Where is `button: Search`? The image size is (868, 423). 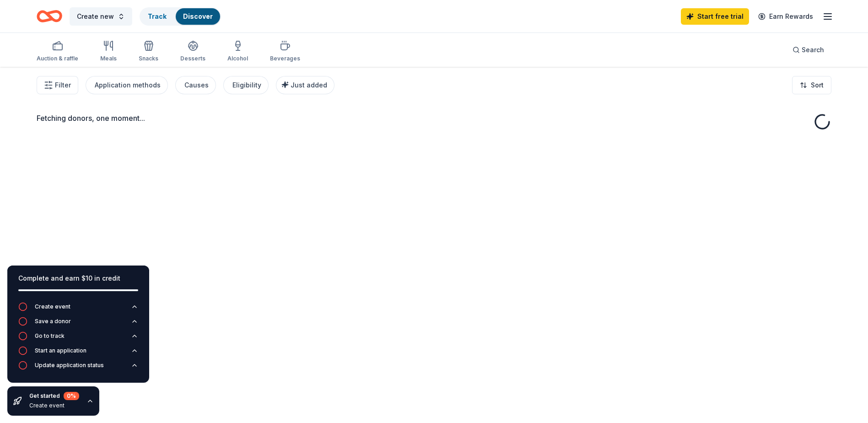 button: Search is located at coordinates (808, 50).